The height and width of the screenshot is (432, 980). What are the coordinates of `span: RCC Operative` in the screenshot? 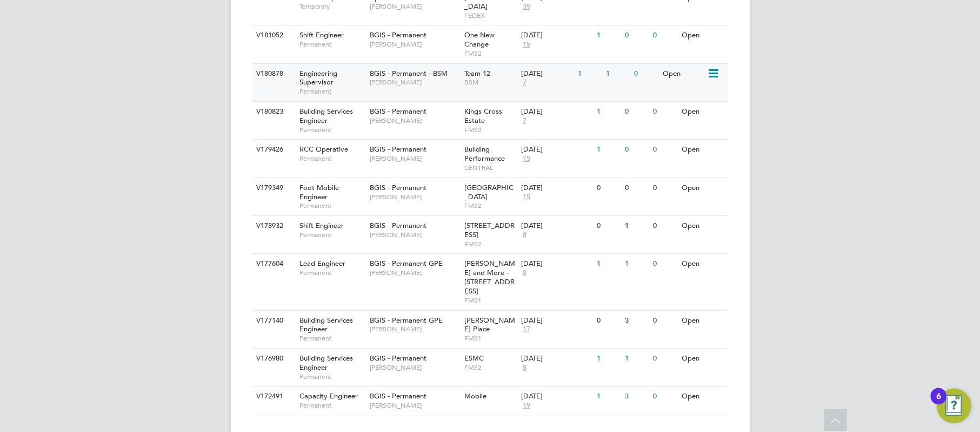 It's located at (324, 149).